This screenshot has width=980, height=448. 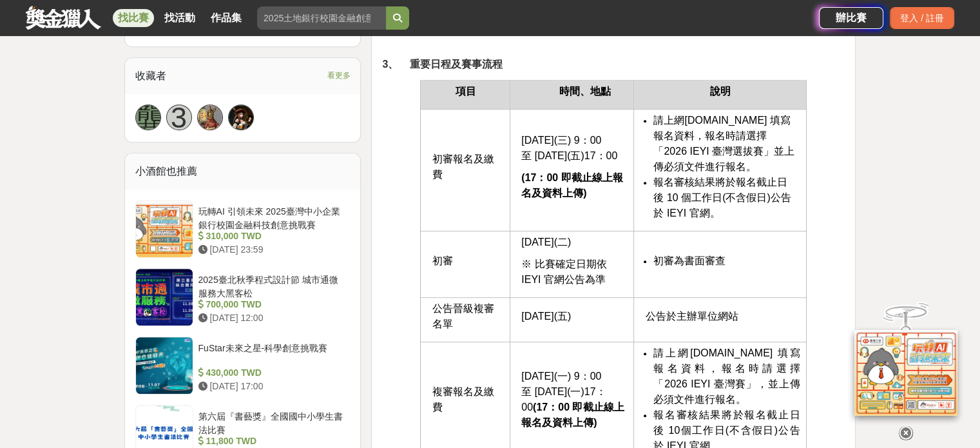 I want to click on span: 初審, so click(x=443, y=260).